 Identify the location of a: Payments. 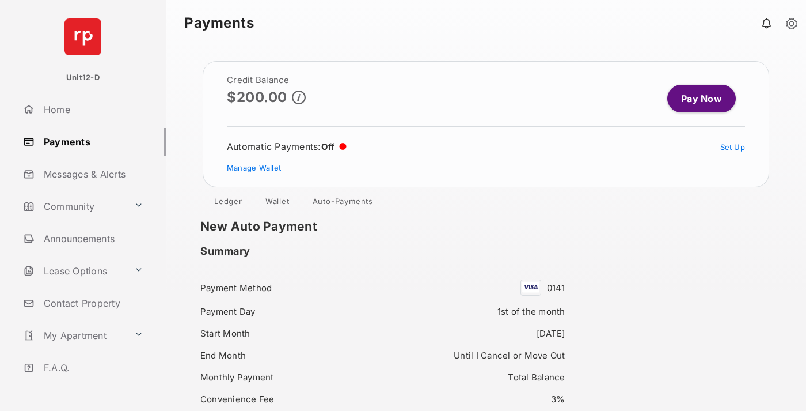
(92, 142).